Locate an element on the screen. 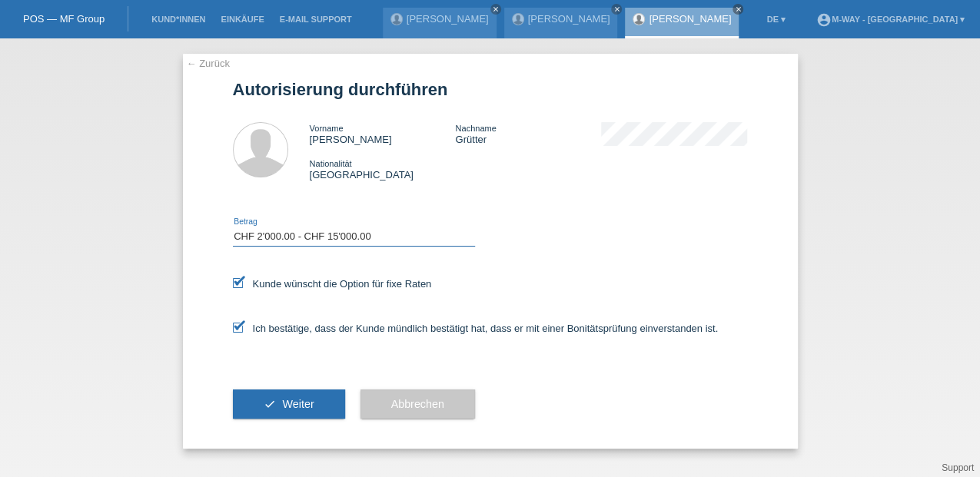  span: Weiter is located at coordinates (297, 405).